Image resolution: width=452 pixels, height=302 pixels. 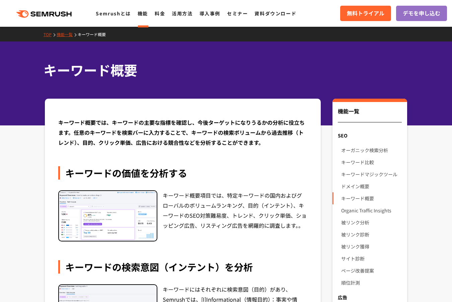 I want to click on a: TOP, so click(x=50, y=34).